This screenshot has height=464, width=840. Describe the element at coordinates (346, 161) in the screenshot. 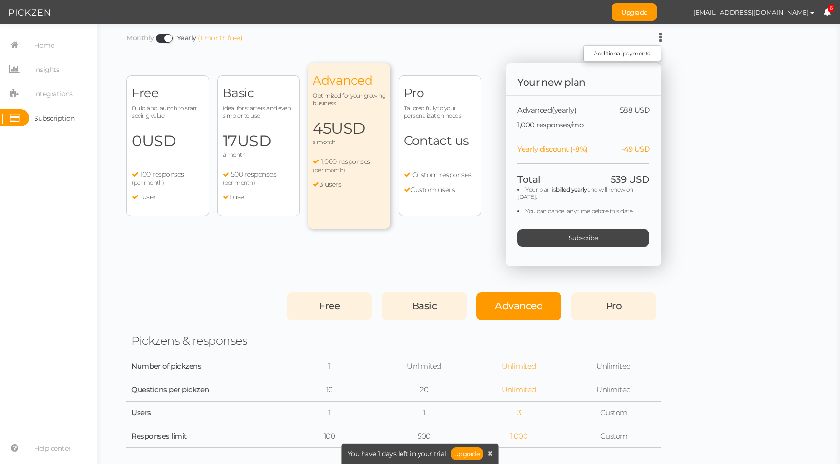

I see `span: 1,000 responses` at that location.